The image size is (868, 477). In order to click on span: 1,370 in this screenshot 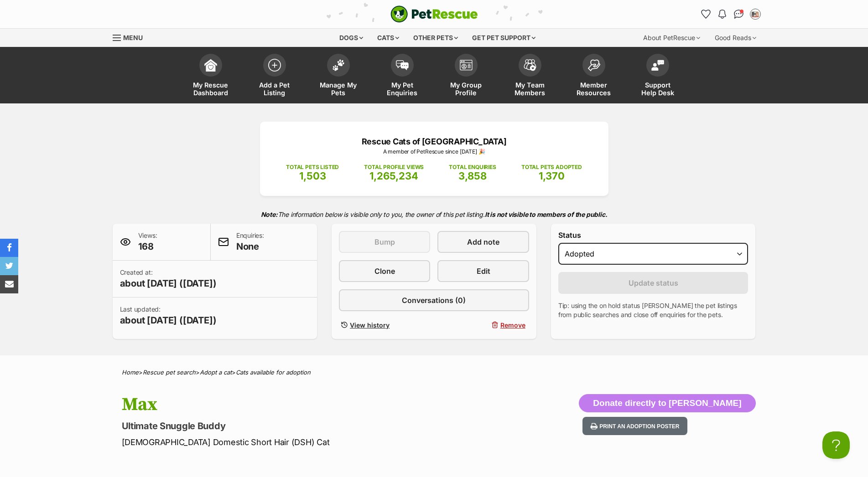, I will do `click(551, 176)`.